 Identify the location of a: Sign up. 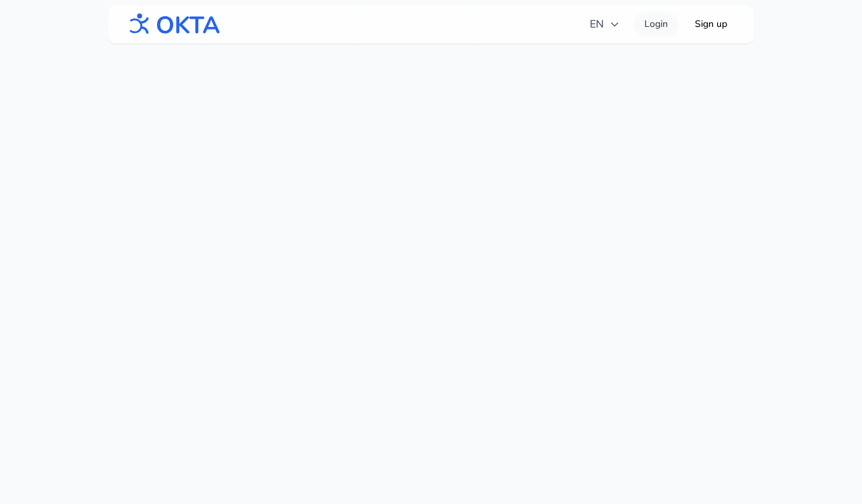
(711, 24).